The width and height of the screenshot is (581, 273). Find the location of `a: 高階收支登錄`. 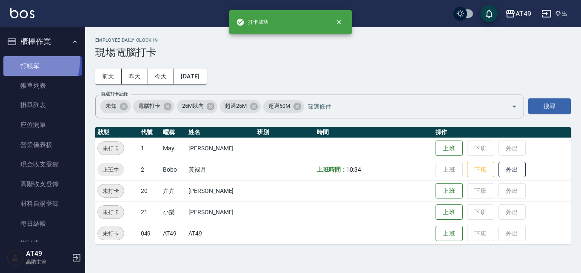

a: 高階收支登錄 is located at coordinates (43, 184).